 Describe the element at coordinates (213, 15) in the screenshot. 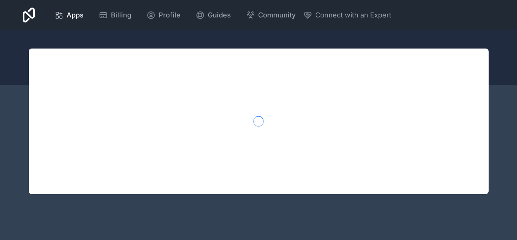

I see `a: Guides` at that location.